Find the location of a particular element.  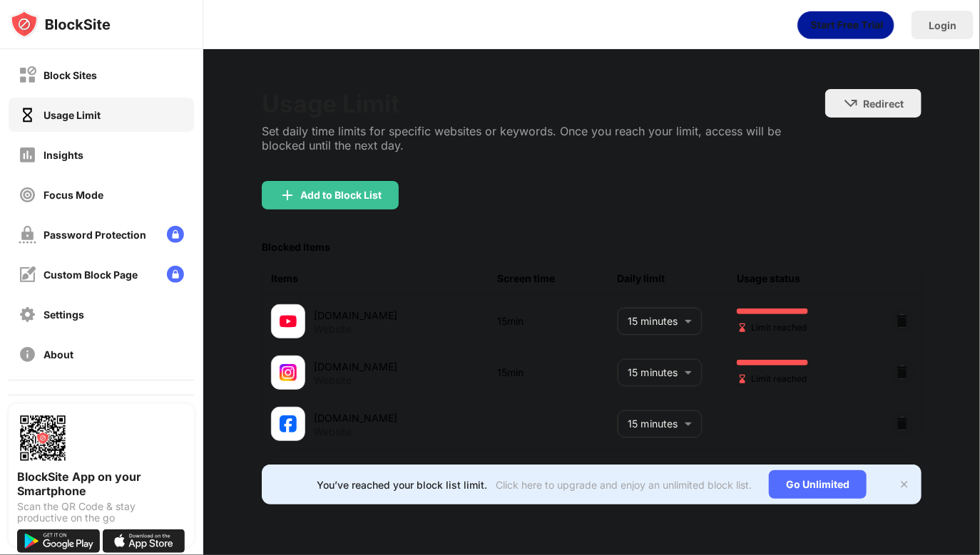

img: block-off.svg is located at coordinates (27, 74).